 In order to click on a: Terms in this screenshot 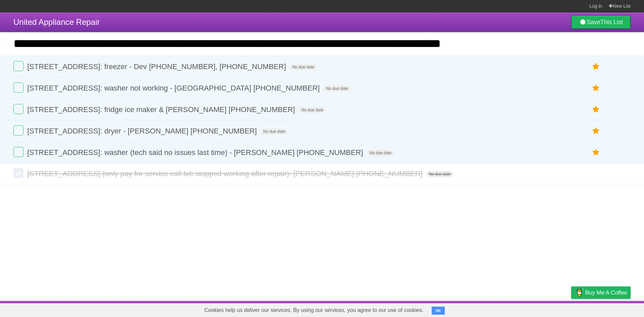, I will do `click(547, 309)`.